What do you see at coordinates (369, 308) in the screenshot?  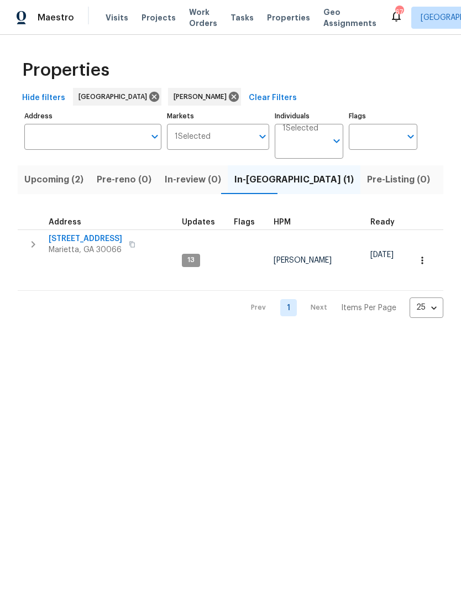 I see `p: Items Per Page` at bounding box center [369, 308].